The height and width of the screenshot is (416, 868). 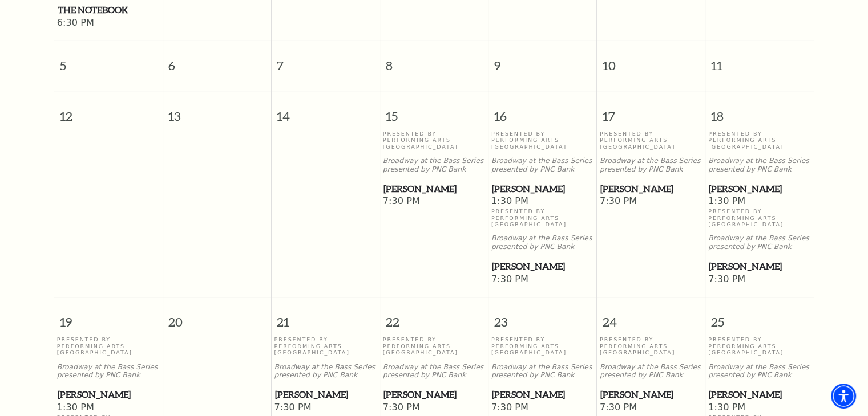 I want to click on span: The Notebook, so click(x=108, y=9).